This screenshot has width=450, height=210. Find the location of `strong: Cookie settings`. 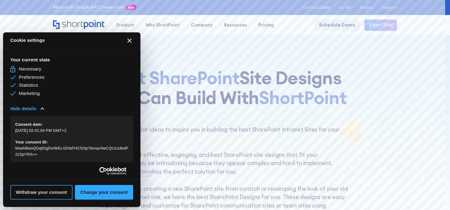

strong: Cookie settings is located at coordinates (27, 40).